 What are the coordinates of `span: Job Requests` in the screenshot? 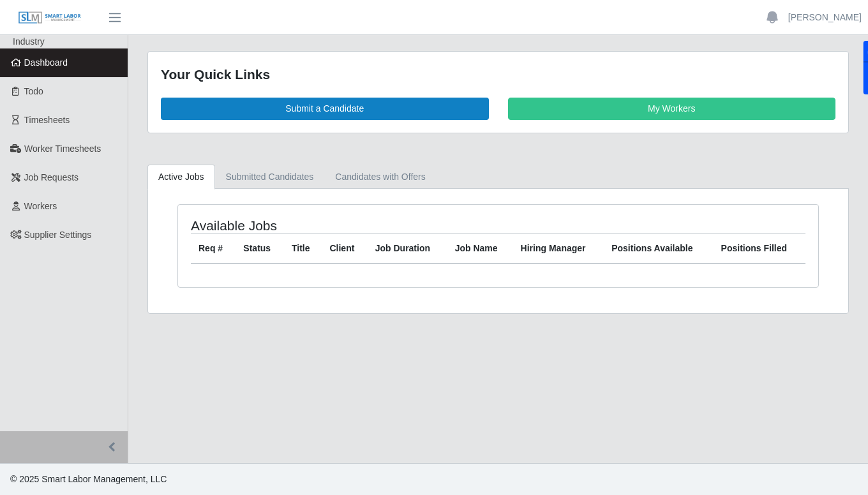 It's located at (52, 177).